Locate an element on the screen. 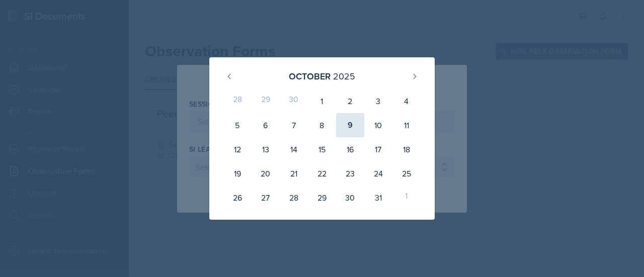 Image resolution: width=644 pixels, height=277 pixels. div: 19 is located at coordinates (237, 173).